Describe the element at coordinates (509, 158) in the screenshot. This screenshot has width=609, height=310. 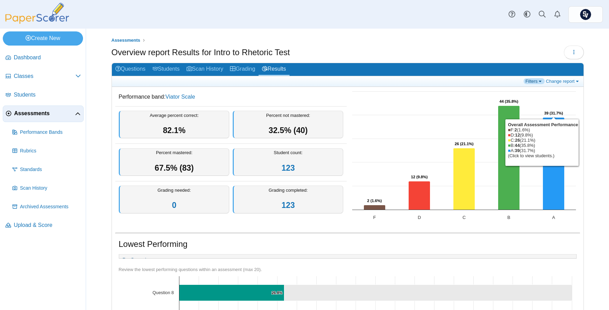
I see `path: B, 44. Overall Assessment Performance.` at that location.